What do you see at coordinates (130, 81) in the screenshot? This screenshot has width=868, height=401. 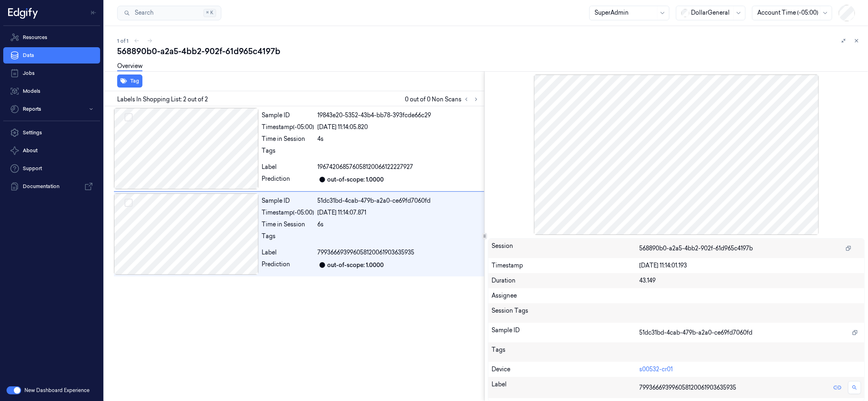 I see `button: Tag` at bounding box center [130, 81].